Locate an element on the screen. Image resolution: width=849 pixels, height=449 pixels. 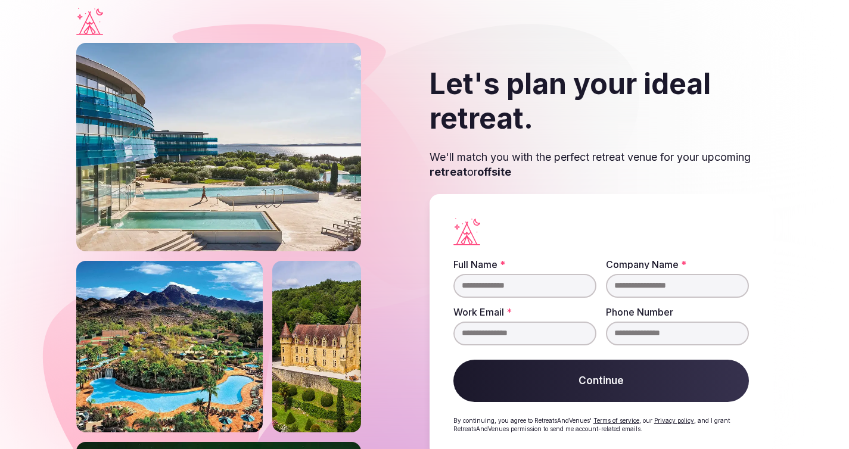
a: Visit the homepage is located at coordinates (89, 21).